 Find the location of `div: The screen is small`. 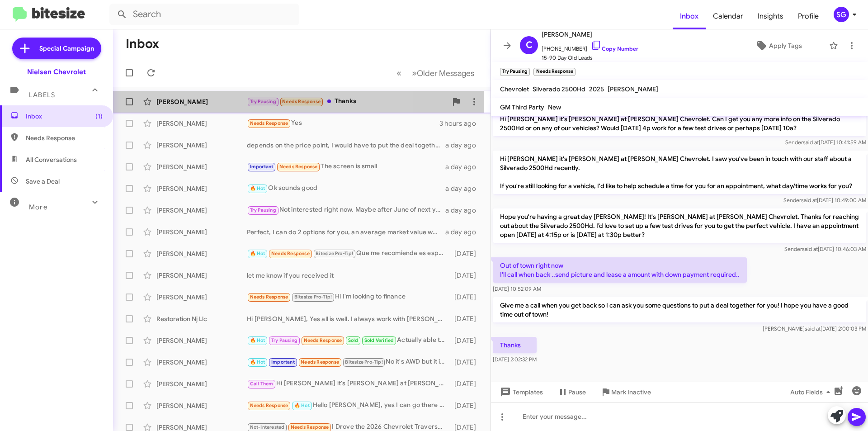

div: The screen is small is located at coordinates (346, 166).